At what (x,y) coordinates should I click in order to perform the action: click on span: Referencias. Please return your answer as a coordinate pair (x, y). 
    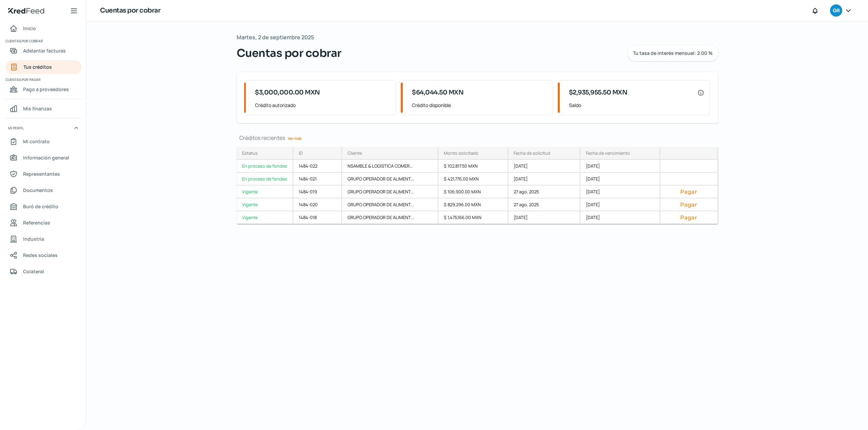
    Looking at the image, I should click on (36, 223).